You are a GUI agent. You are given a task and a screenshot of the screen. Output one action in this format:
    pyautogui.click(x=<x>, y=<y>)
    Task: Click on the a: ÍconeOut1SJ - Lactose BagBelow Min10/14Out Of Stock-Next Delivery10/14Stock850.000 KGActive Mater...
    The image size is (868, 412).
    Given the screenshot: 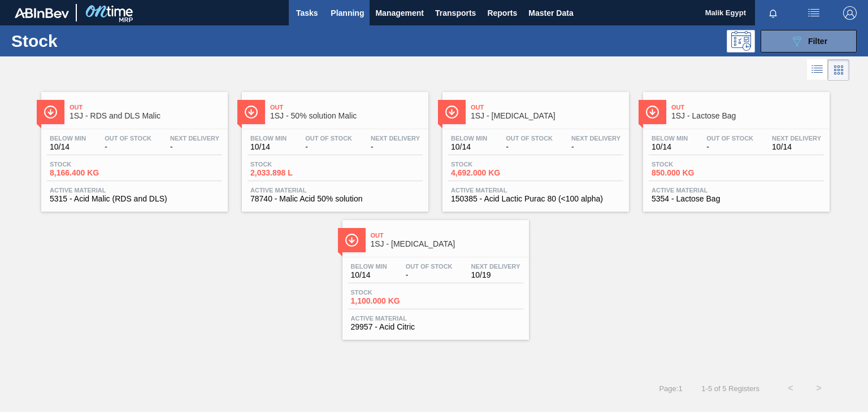 What is the action you would take?
    pyautogui.click(x=734, y=148)
    